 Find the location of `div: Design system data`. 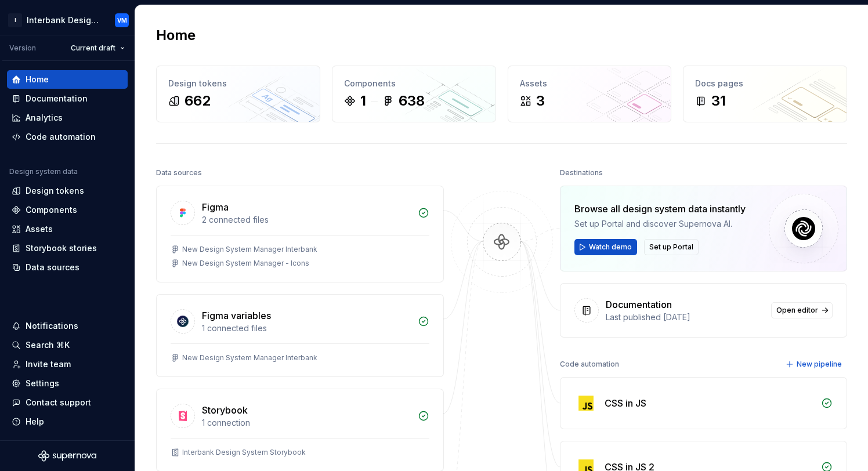

div: Design system data is located at coordinates (43, 172).